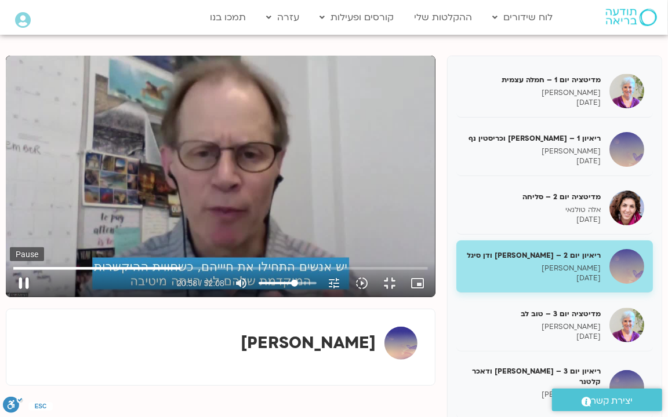  Describe the element at coordinates (356, 17) in the screenshot. I see `a: קורסים ופעילות` at that location.